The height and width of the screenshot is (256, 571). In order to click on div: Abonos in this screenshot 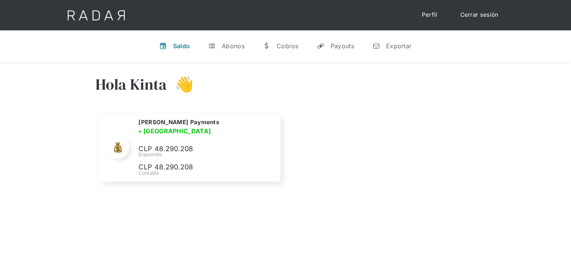, I will do `click(233, 46)`.